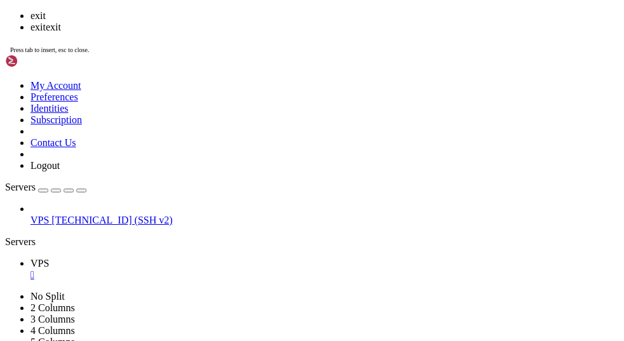 This screenshot has width=624, height=341. I want to click on span: Servers, so click(20, 187).